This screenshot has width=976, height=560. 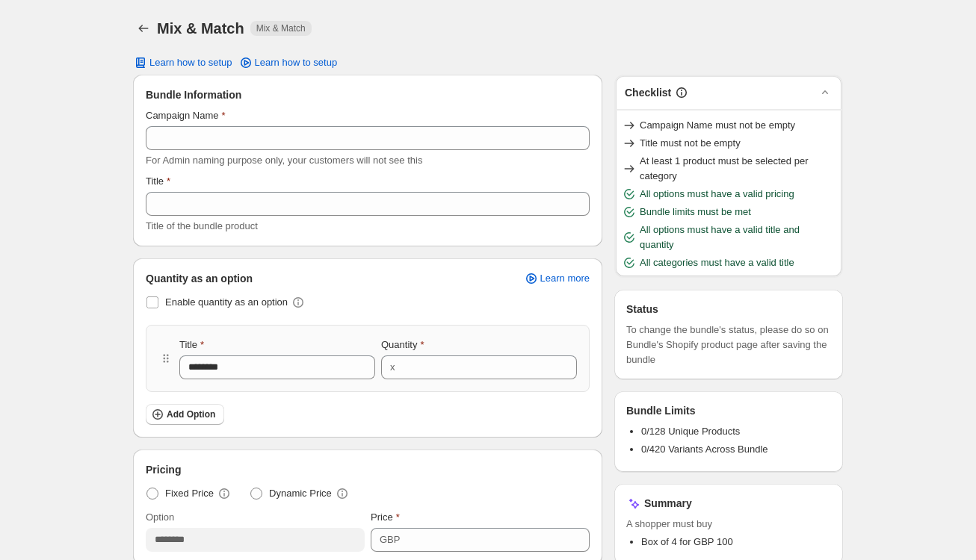 I want to click on span: All categories must have a valid title, so click(x=716, y=263).